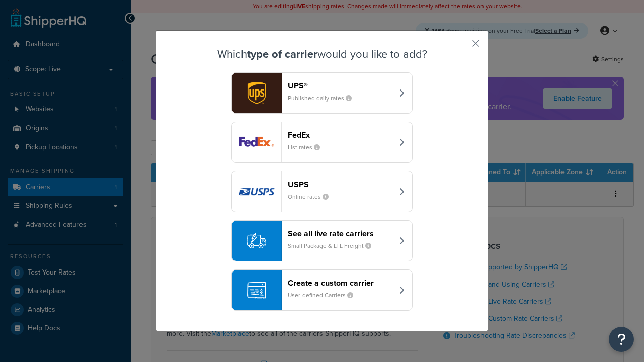 This screenshot has width=644, height=362. Describe the element at coordinates (621, 339) in the screenshot. I see `button: Open Resource Center` at that location.